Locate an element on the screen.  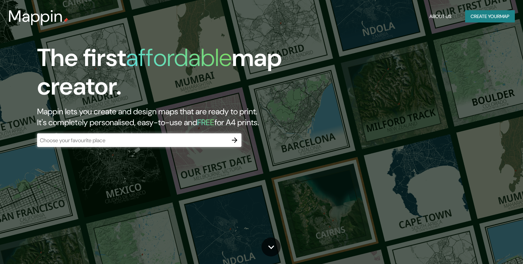
h2: Mappin lets you create and design maps that are ready to print. It's completely personalised, eas... is located at coordinates (168, 117).